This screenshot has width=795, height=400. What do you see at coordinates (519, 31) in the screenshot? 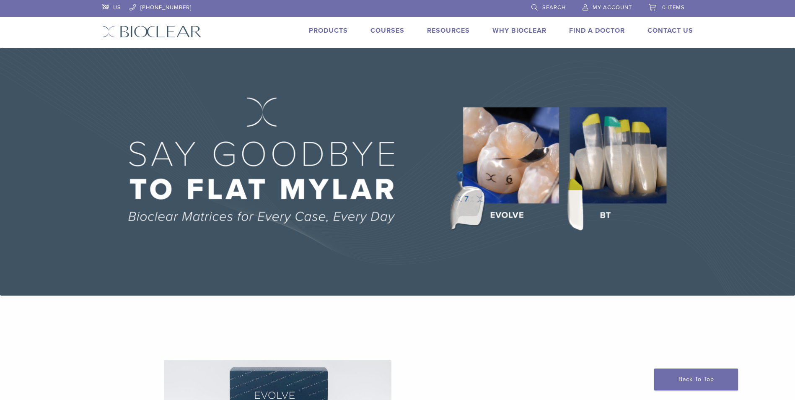
I see `a: Why Bioclear` at bounding box center [519, 31].